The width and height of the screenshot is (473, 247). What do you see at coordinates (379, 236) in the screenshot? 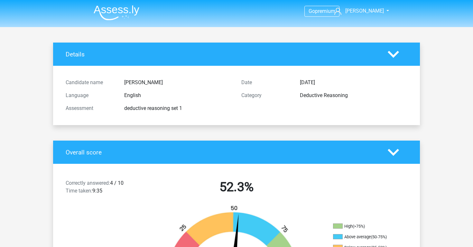
I see `div: (50-75%)` at bounding box center [379, 236].